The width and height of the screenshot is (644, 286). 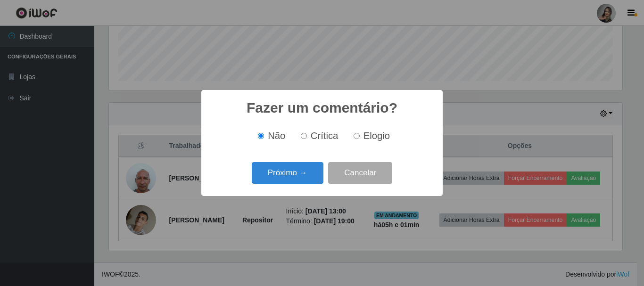 What do you see at coordinates (261, 136) in the screenshot?
I see `input: Não` at bounding box center [261, 136].